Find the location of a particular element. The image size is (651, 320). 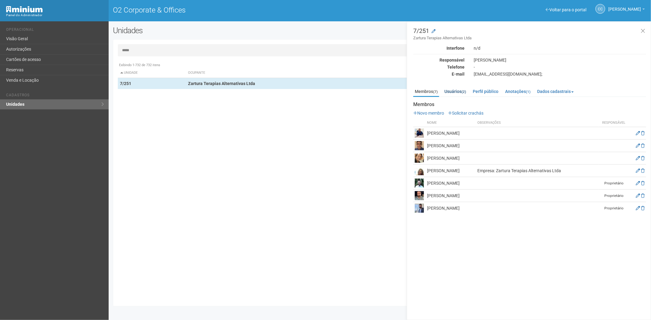

a: CC is located at coordinates (600, 9).